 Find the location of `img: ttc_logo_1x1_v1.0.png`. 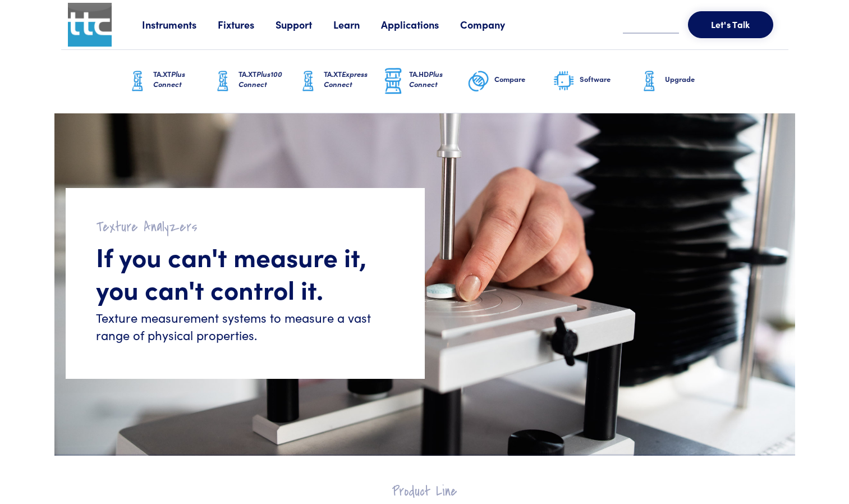

img: ttc_logo_1x1_v1.0.png is located at coordinates (90, 25).